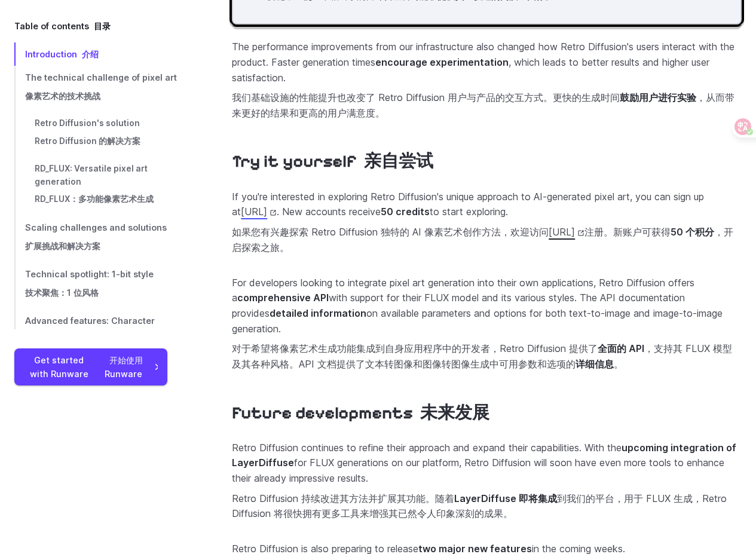  What do you see at coordinates (88, 141) in the screenshot?
I see `font: Retro Diffusion 的解决方案` at bounding box center [88, 141].